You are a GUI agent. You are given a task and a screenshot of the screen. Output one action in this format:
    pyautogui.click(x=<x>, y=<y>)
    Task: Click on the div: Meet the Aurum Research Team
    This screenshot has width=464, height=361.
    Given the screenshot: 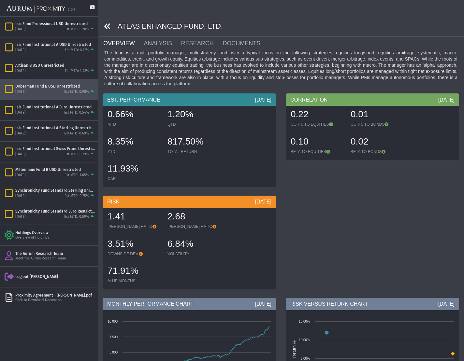 What is the action you would take?
    pyautogui.click(x=55, y=259)
    